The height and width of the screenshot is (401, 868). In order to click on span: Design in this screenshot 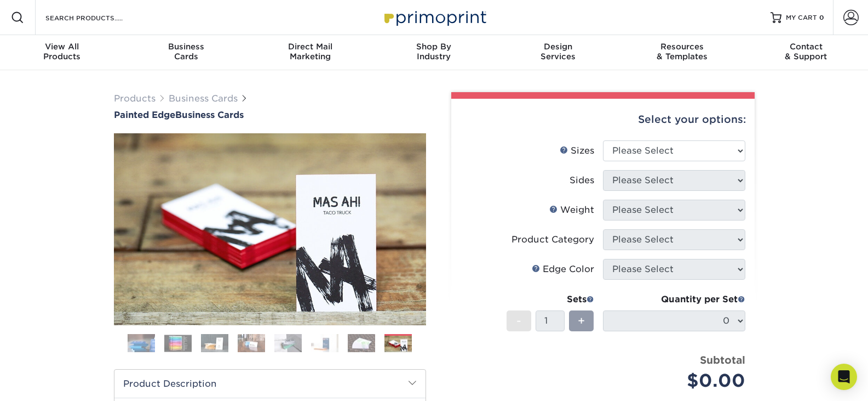, I will do `click(558, 47)`.